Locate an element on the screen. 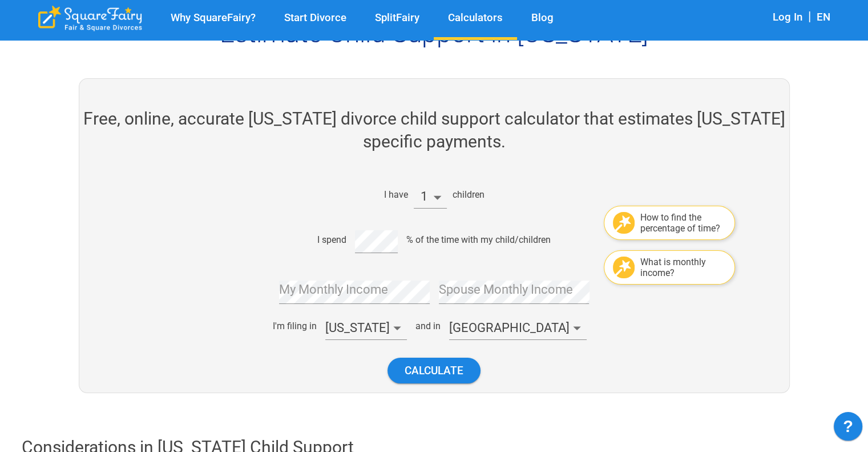 The height and width of the screenshot is (452, 868). div: I spend is located at coordinates (332, 239).